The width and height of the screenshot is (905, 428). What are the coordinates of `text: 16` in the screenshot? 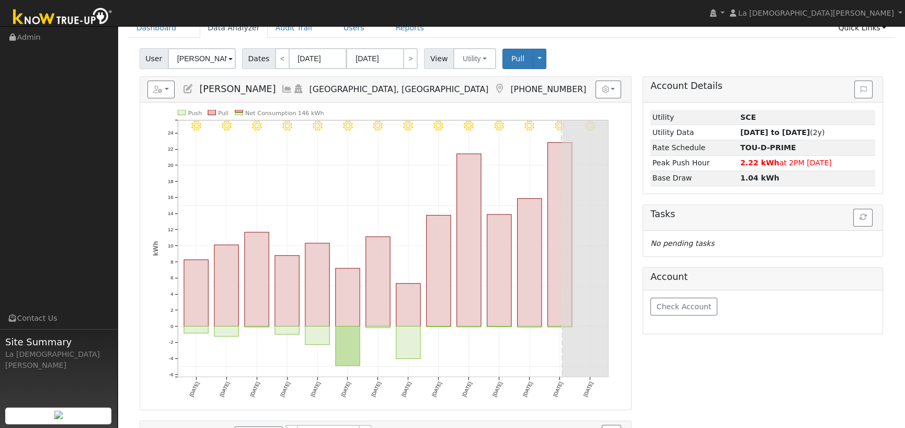 It's located at (171, 197).